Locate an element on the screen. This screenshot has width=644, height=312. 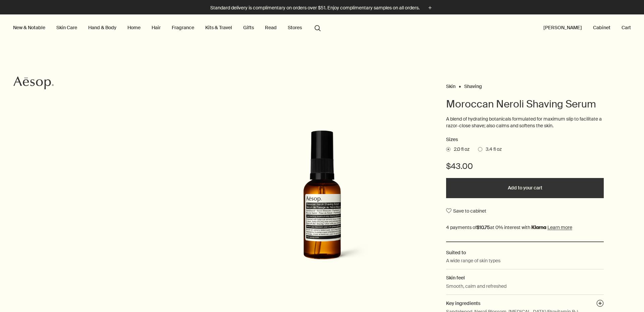
button: Cart is located at coordinates (626, 27).